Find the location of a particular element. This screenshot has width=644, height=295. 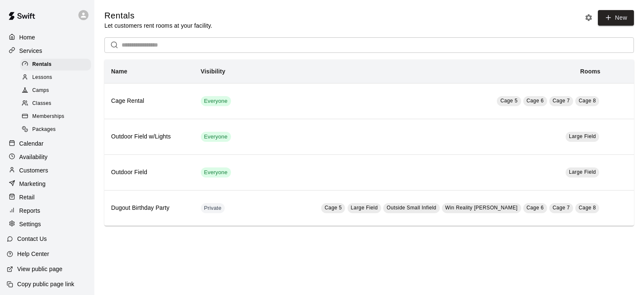

p: Availability is located at coordinates (33, 157).